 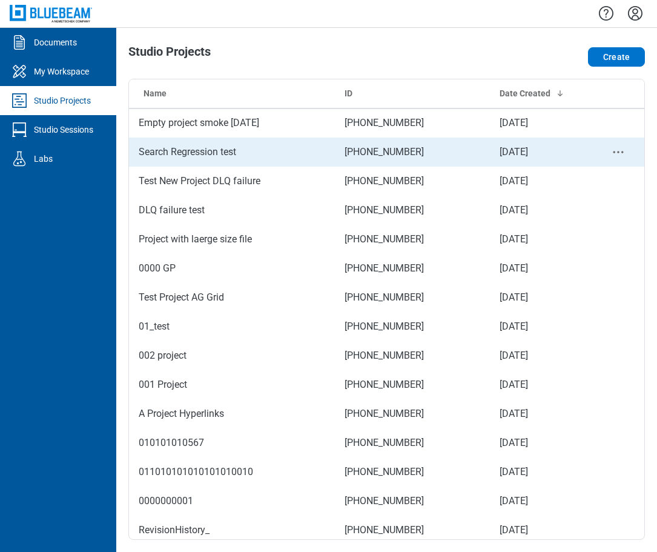 I want to click on td: 0000000001, so click(x=232, y=501).